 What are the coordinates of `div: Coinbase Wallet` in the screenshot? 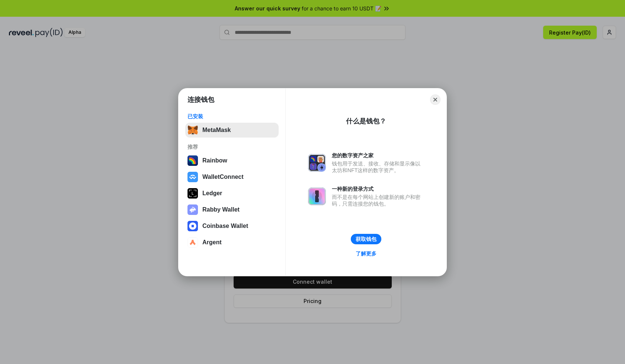 It's located at (225, 226).